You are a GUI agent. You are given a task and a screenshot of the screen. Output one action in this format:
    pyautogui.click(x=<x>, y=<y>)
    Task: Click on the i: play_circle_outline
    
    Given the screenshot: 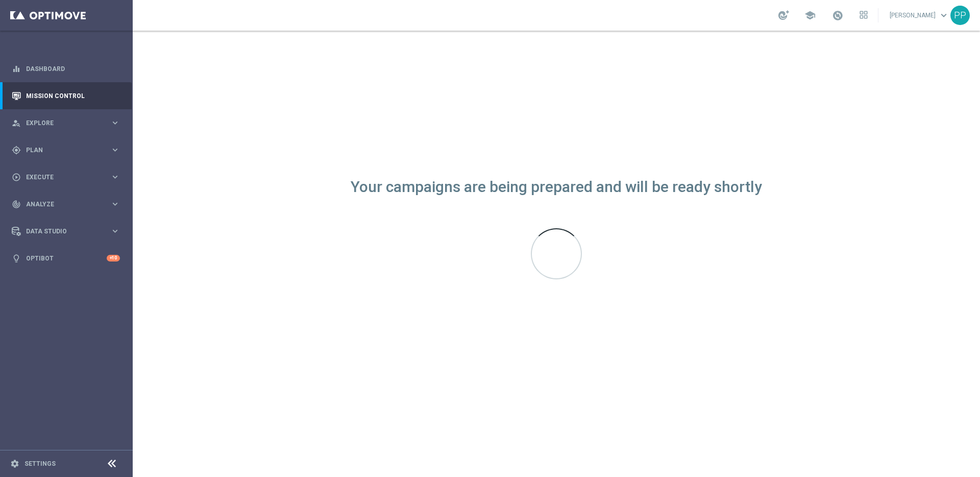 What is the action you would take?
    pyautogui.click(x=16, y=177)
    